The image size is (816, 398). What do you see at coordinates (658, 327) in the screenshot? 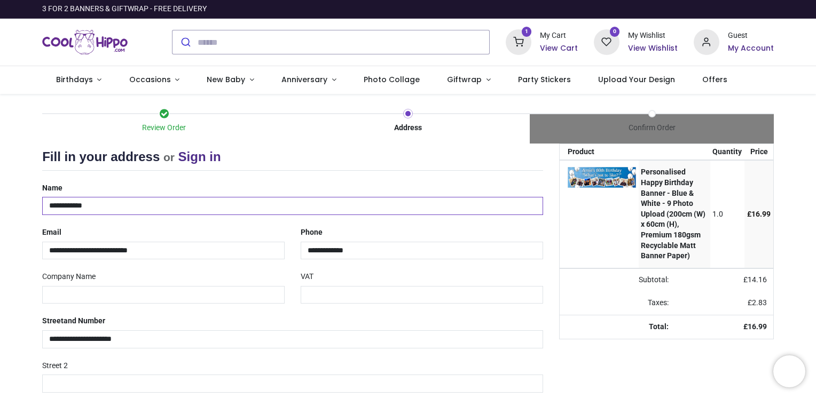
I see `strong: Total:` at bounding box center [658, 327].